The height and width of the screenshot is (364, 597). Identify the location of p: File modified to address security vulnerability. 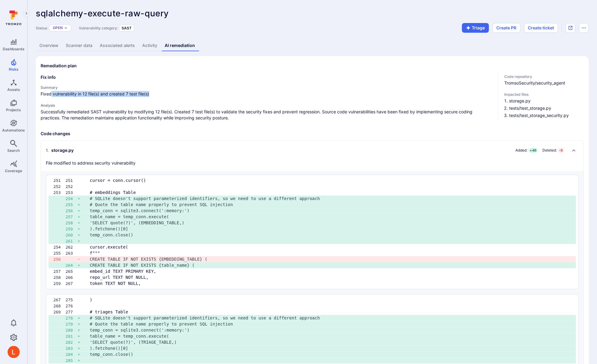
(90, 163).